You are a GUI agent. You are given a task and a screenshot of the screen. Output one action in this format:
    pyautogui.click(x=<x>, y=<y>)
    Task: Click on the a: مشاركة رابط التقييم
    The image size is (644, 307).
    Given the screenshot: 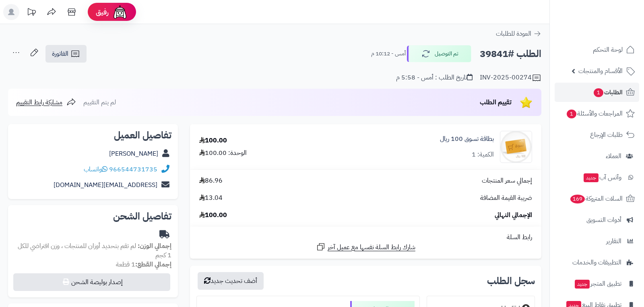 What is the action you would take?
    pyautogui.click(x=45, y=103)
    